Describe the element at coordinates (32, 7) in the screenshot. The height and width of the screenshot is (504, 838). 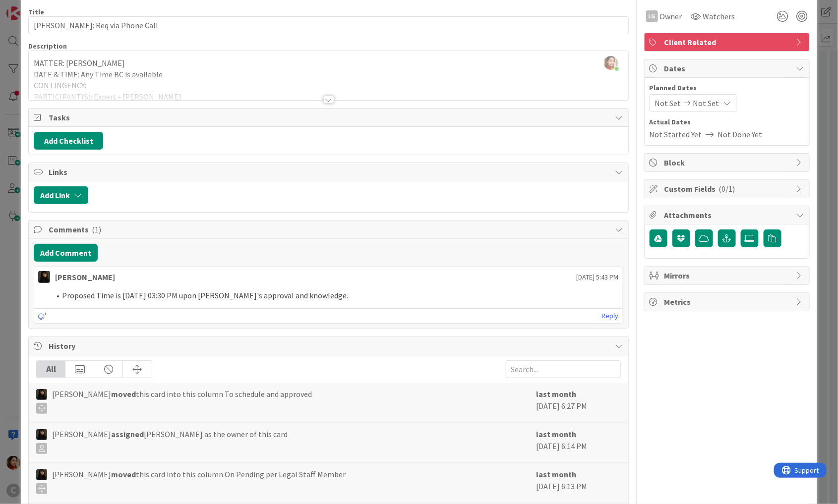
I see `span: Support` at that location.